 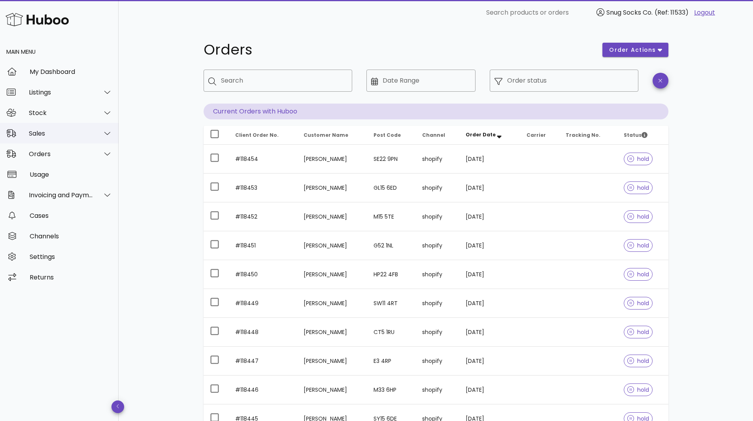 I want to click on td: CT5 1RU, so click(x=391, y=332).